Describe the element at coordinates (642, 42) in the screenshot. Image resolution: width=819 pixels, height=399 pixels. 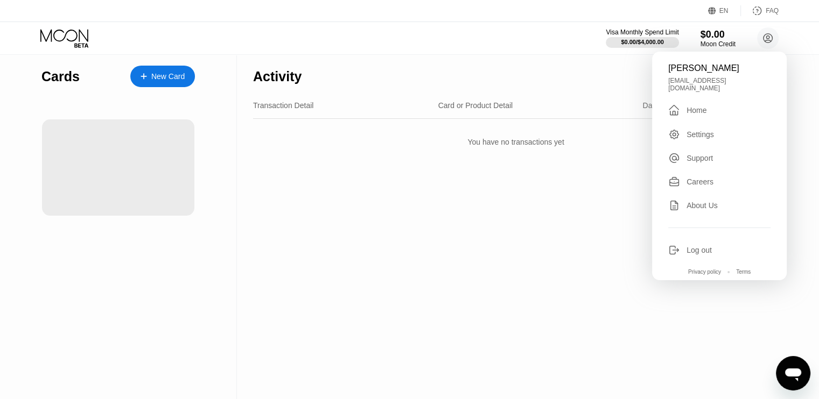
I see `div: $0.00 / $4,000.00` at that location.